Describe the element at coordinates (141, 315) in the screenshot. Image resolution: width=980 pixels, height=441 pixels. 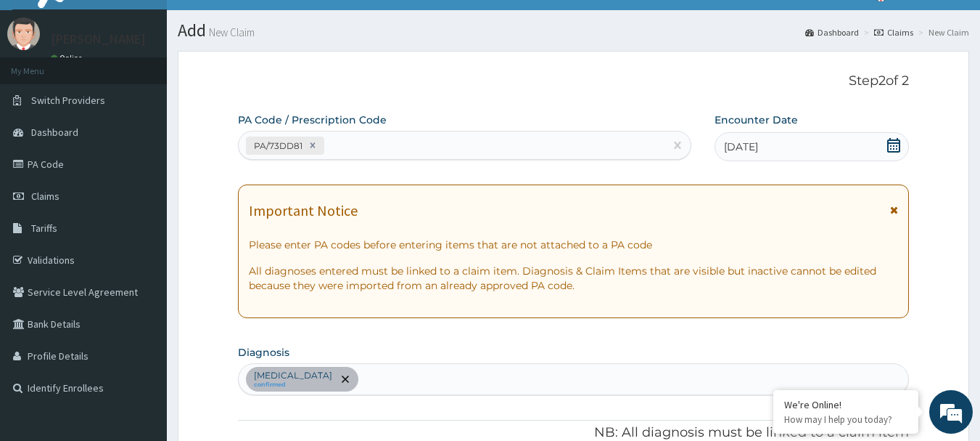
I see `textarea: Type your message and hit 'Enter'` at that location.